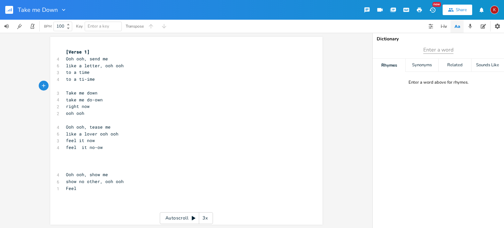 The image size is (504, 228). Describe the element at coordinates (389, 65) in the screenshot. I see `div: Rhymes` at that location.